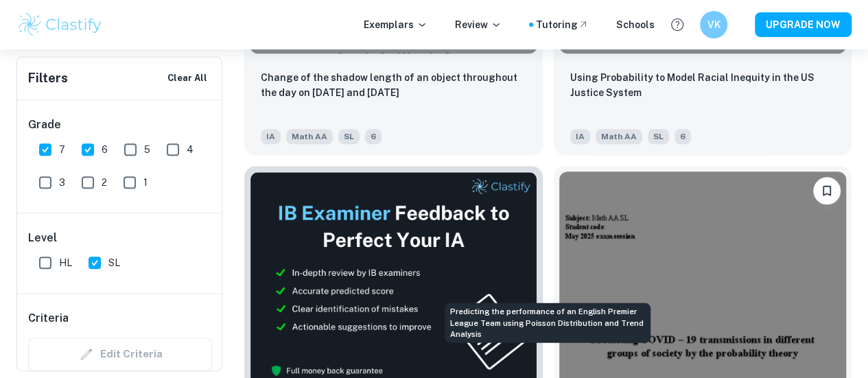  Describe the element at coordinates (548, 322) in the screenshot. I see `div: Predicting the performance of an English Premier League Team using Poisson Distribution and Trend...` at that location.